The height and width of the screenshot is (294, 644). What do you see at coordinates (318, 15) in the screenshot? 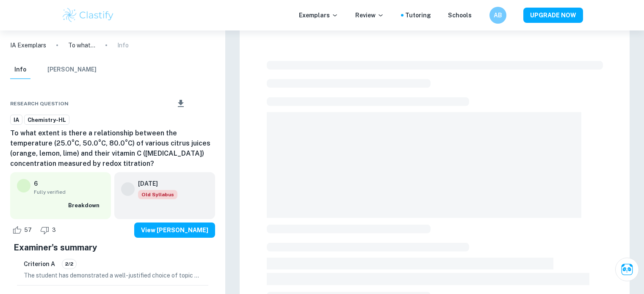
I see `p: Exemplars` at bounding box center [318, 15].